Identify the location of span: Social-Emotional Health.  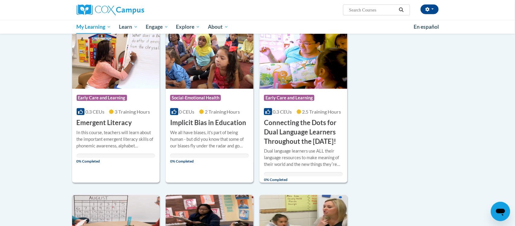
(196, 98).